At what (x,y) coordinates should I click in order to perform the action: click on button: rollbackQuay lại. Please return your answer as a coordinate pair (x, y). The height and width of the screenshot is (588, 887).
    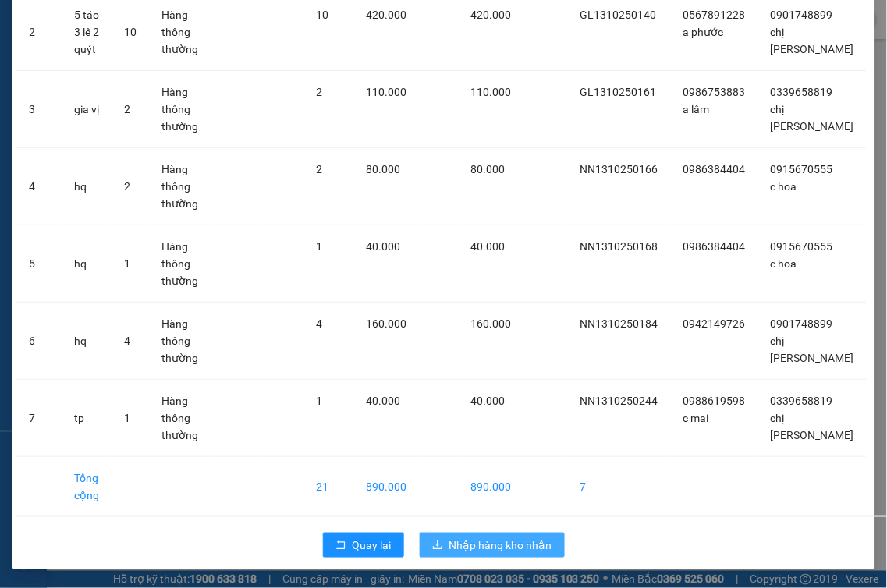
    Looking at the image, I should click on (364, 545).